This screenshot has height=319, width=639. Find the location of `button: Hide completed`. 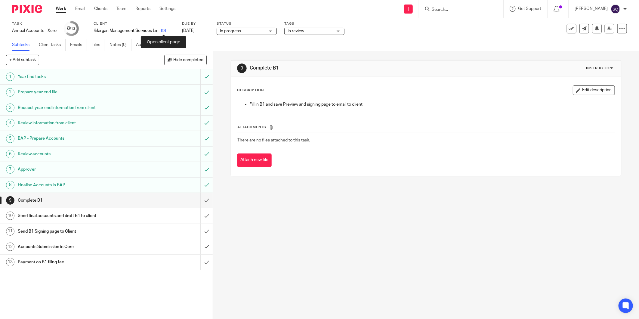

button: Hide completed is located at coordinates (185, 60).